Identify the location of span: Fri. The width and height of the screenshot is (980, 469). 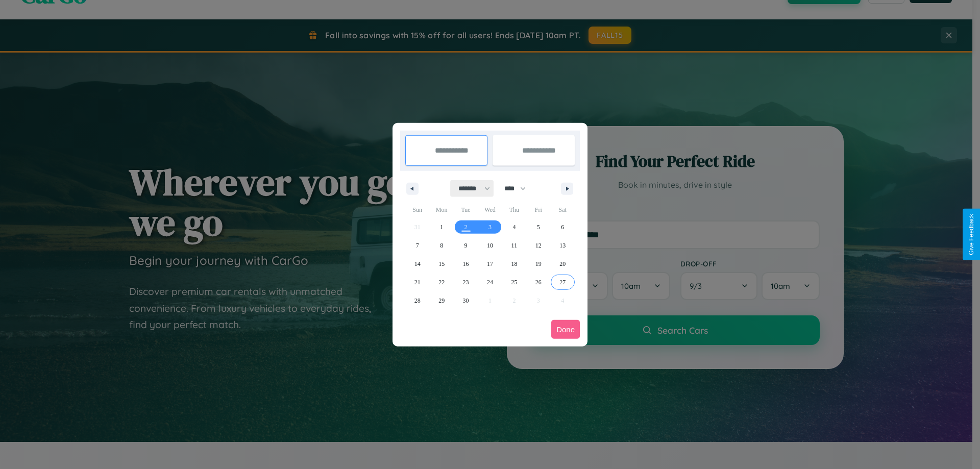
(538, 210).